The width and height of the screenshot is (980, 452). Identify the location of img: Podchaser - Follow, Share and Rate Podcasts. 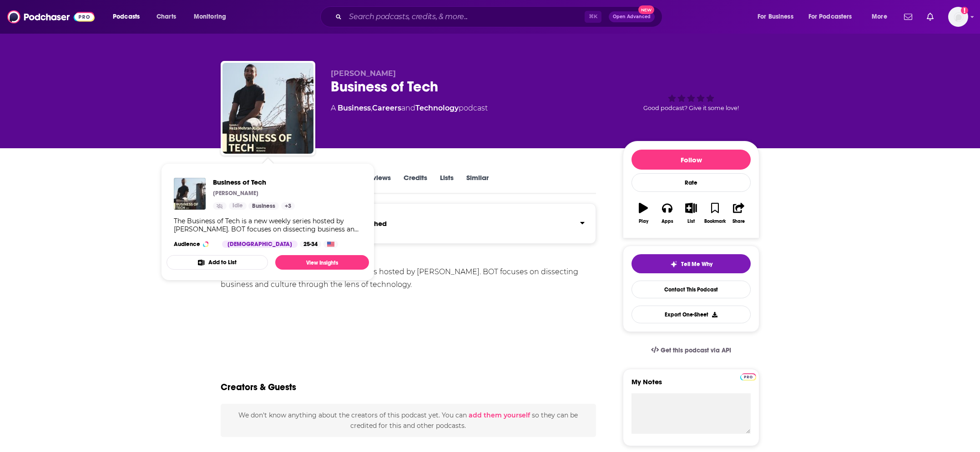
(51, 17).